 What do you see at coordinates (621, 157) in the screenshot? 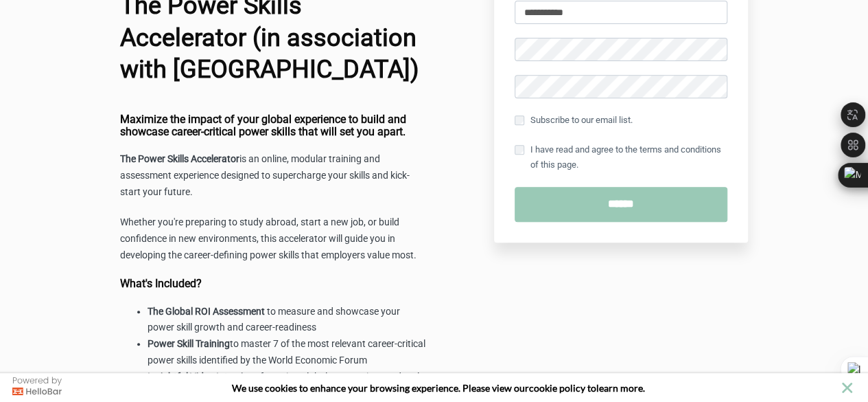
I see `label: I have read and agree to the terms and conditions of this page.` at bounding box center [621, 157].